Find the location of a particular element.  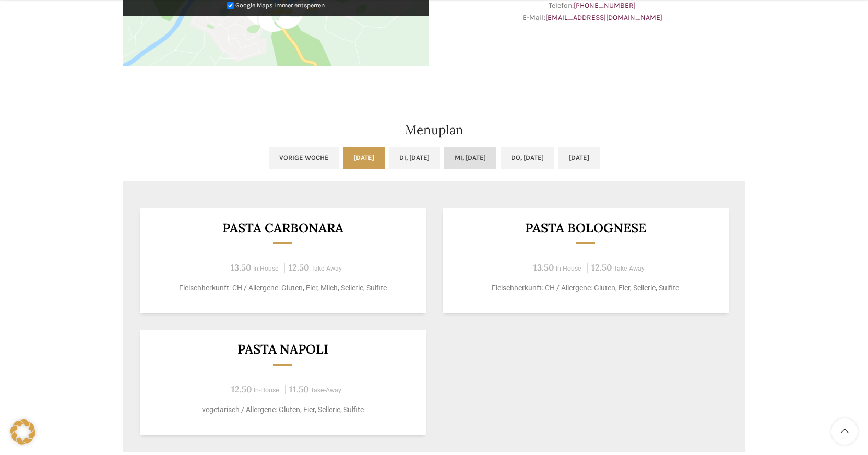

p: Fleischherkunft: CH / Allergene: Gluten, Eier, Sellerie, Sulfite is located at coordinates (585, 288).